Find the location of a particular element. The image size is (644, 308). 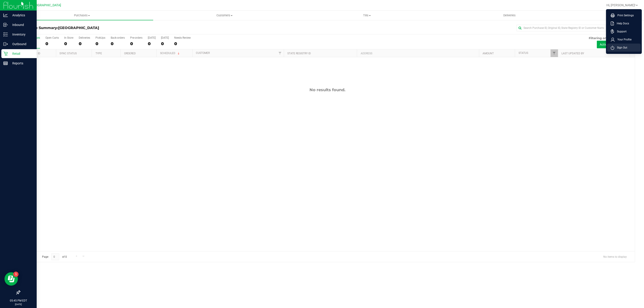

span: Customers is located at coordinates (224, 16).